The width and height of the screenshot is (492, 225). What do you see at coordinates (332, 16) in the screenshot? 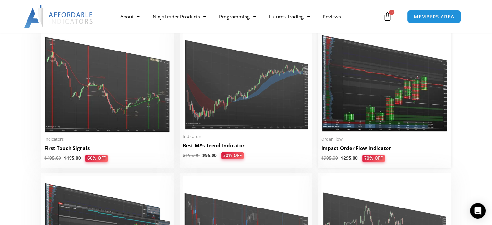
I see `a: Reviews` at bounding box center [332, 16].